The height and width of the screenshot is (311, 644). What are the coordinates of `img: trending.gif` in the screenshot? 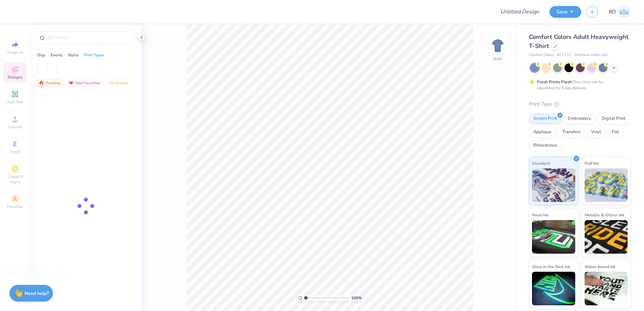 It's located at (41, 83).